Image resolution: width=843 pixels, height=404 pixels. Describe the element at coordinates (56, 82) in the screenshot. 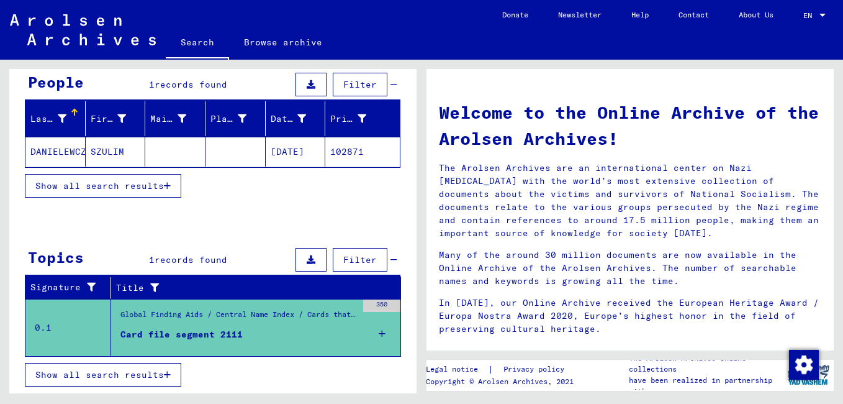

I see `div: People` at that location.